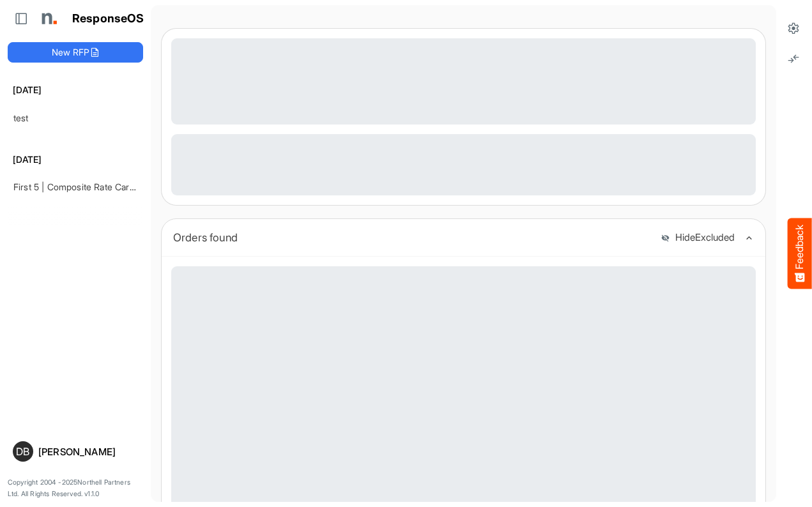 The height and width of the screenshot is (507, 812). Describe the element at coordinates (23, 452) in the screenshot. I see `span: DB` at that location.